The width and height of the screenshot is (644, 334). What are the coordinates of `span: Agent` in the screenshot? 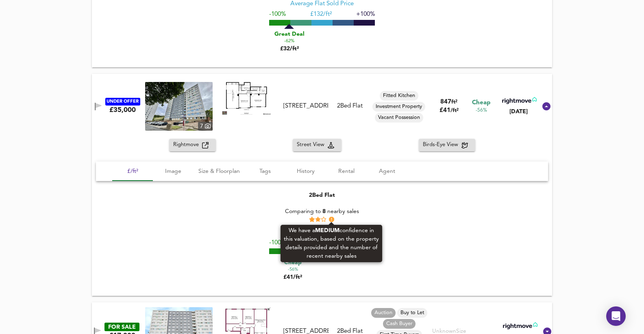 It's located at (387, 172).